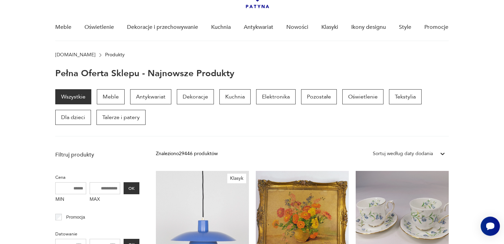 The height and width of the screenshot is (244, 504). Describe the element at coordinates (121, 117) in the screenshot. I see `a: Talerze i patery` at that location.